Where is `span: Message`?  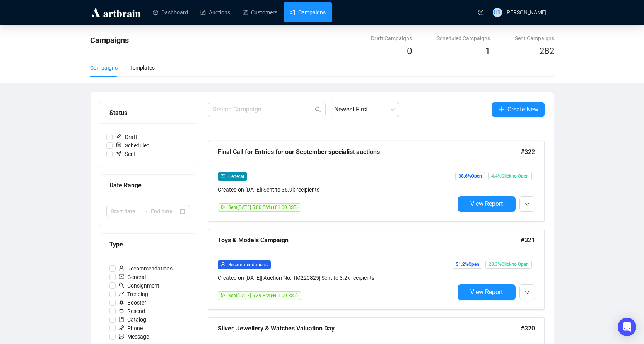 span: Message is located at coordinates (134, 337).